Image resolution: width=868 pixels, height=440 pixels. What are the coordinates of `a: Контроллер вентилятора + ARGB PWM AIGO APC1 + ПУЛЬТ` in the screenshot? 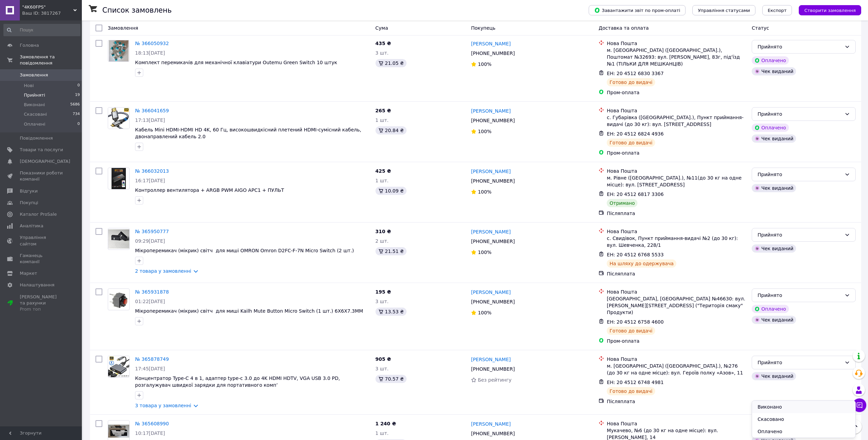 It's located at (209, 190).